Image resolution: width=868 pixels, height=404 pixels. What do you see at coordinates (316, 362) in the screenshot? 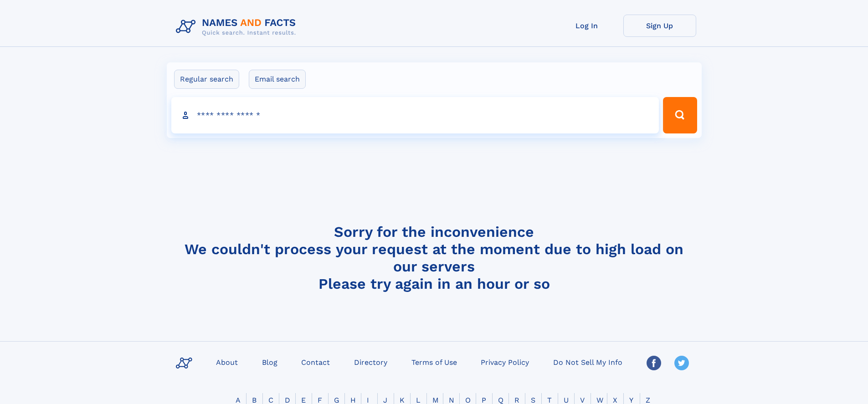
I see `a: Contact` at bounding box center [316, 362].